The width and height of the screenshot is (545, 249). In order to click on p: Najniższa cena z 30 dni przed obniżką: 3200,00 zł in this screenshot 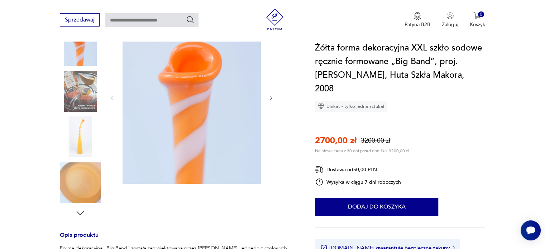, I will do `click(362, 151)`.